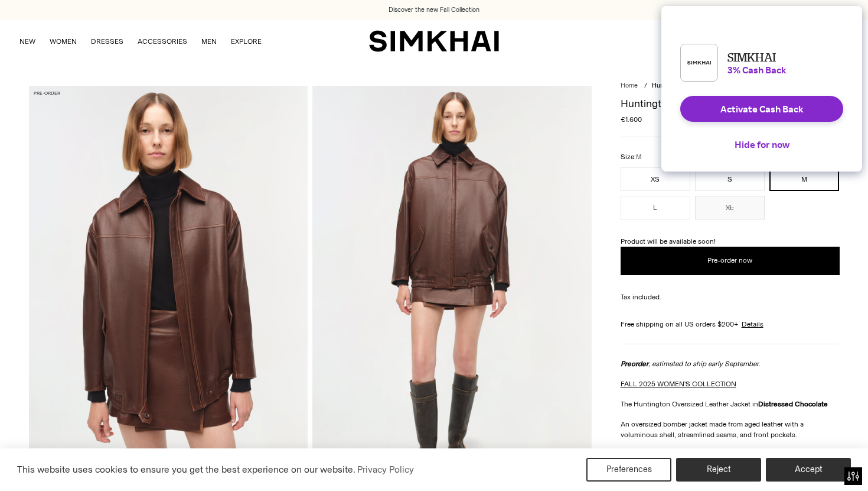 The height and width of the screenshot is (491, 868). Describe the element at coordinates (730, 179) in the screenshot. I see `button: S` at that location.